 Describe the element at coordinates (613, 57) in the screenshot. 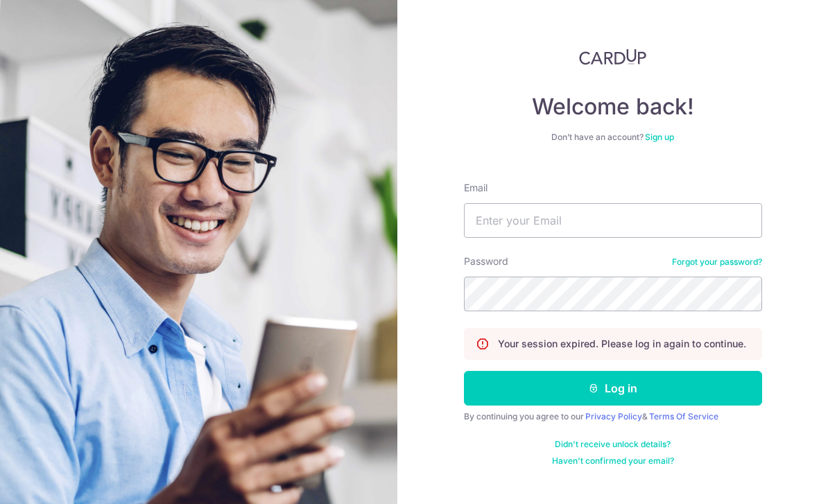

I see `img: CardUp Logo` at that location.